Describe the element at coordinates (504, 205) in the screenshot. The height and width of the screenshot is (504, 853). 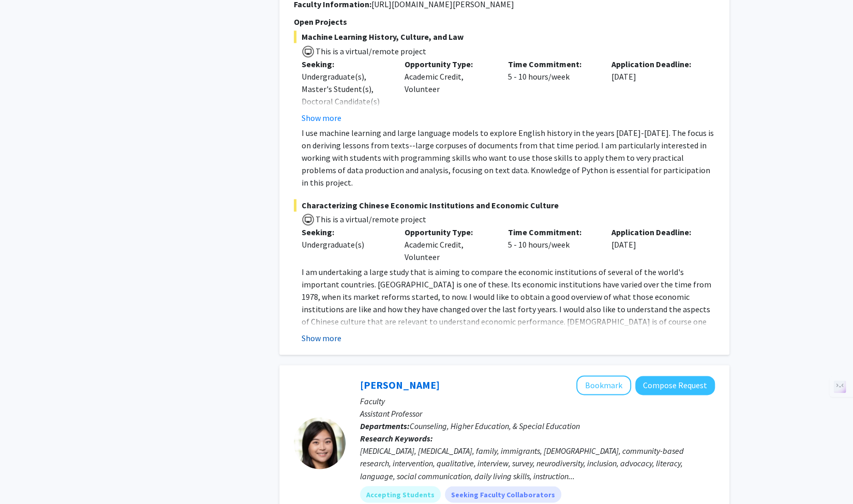
I see `span: Characterizing Chinese Economic Institutions and Economic Culture` at that location.